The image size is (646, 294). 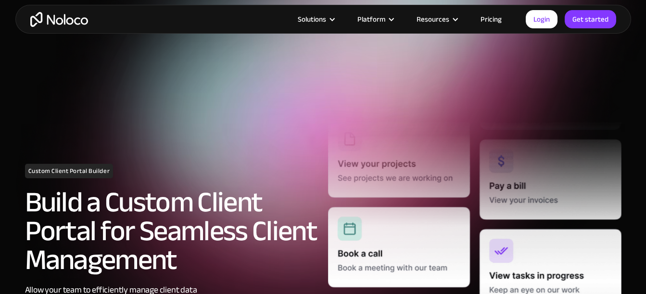 What do you see at coordinates (491, 19) in the screenshot?
I see `a: Pricing` at bounding box center [491, 19].